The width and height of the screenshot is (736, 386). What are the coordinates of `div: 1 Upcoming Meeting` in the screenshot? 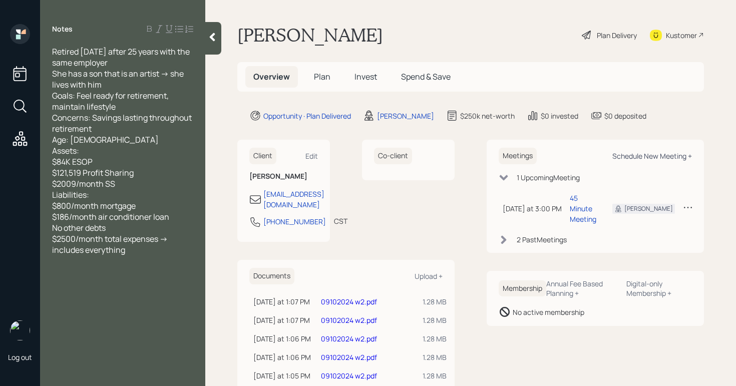 It's located at (548, 177).